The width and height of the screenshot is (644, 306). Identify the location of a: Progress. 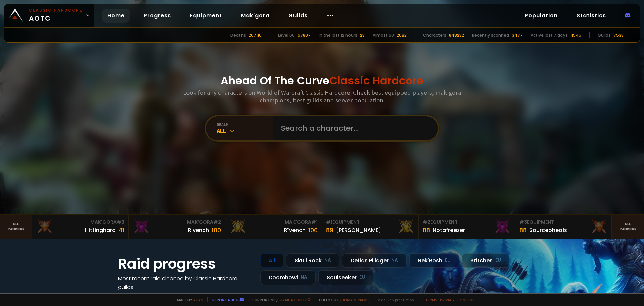
(157, 15).